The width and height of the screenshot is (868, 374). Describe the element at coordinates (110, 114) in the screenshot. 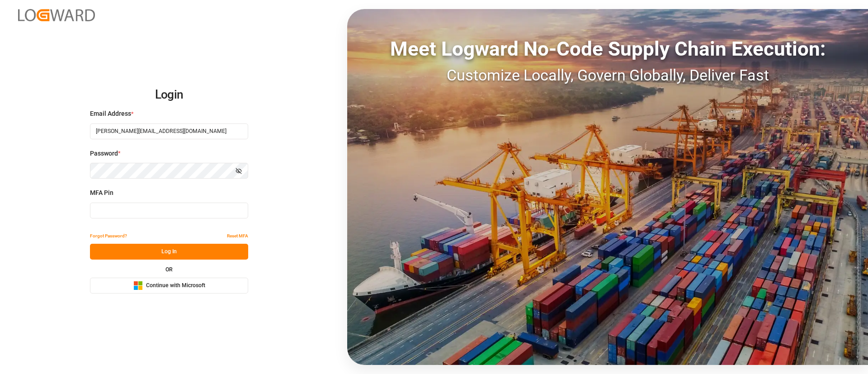

I see `span: Email Address` at that location.